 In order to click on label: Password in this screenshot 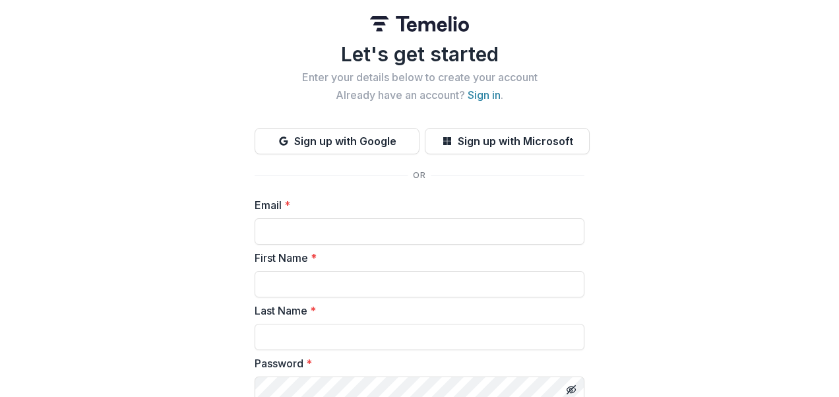, I will do `click(415, 363)`.